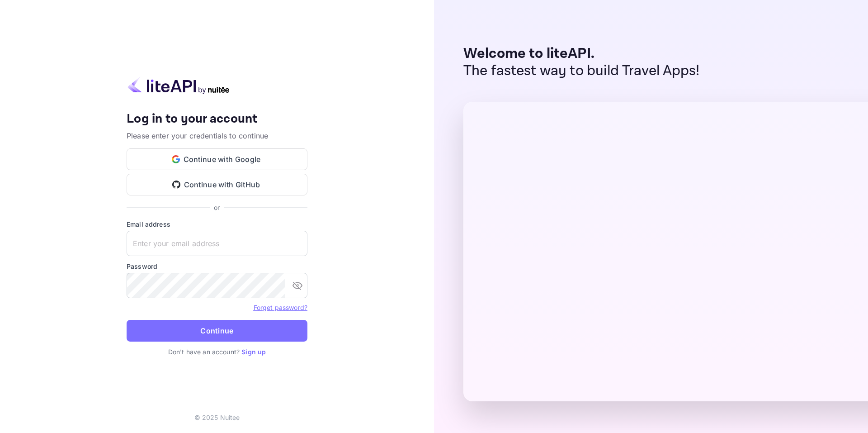 This screenshot has height=433, width=868. Describe the element at coordinates (179, 85) in the screenshot. I see `img: liteapi` at that location.